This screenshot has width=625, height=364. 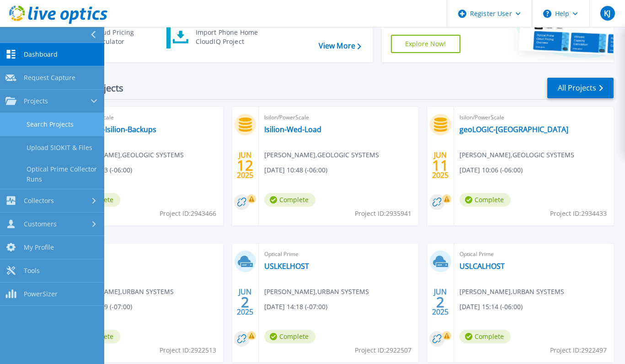 I want to click on span: Tools, so click(x=31, y=270).